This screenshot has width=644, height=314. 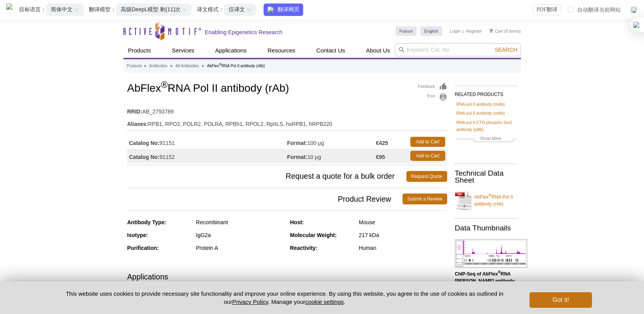 I want to click on h3: Applications, so click(x=287, y=276).